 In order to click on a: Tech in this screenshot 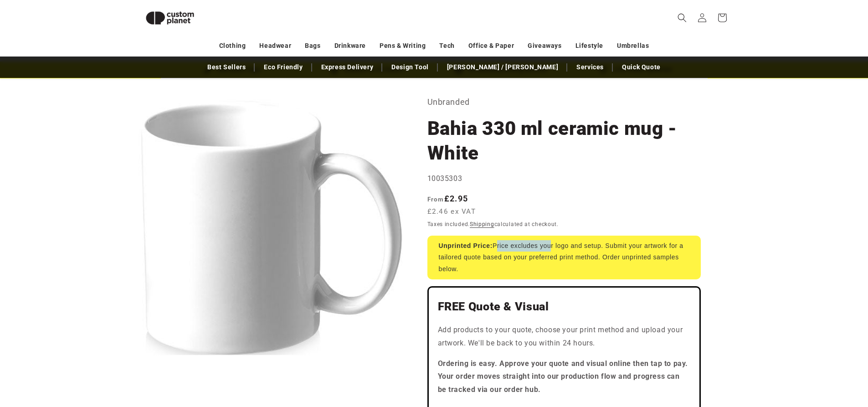, I will do `click(447, 46)`.